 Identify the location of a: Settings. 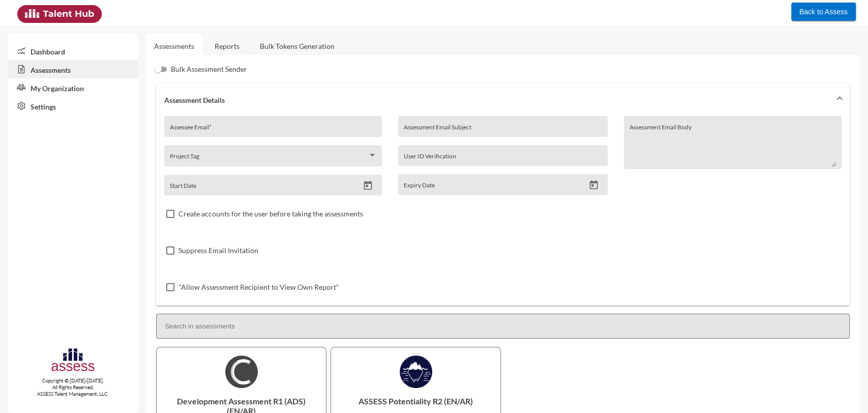
(73, 106).